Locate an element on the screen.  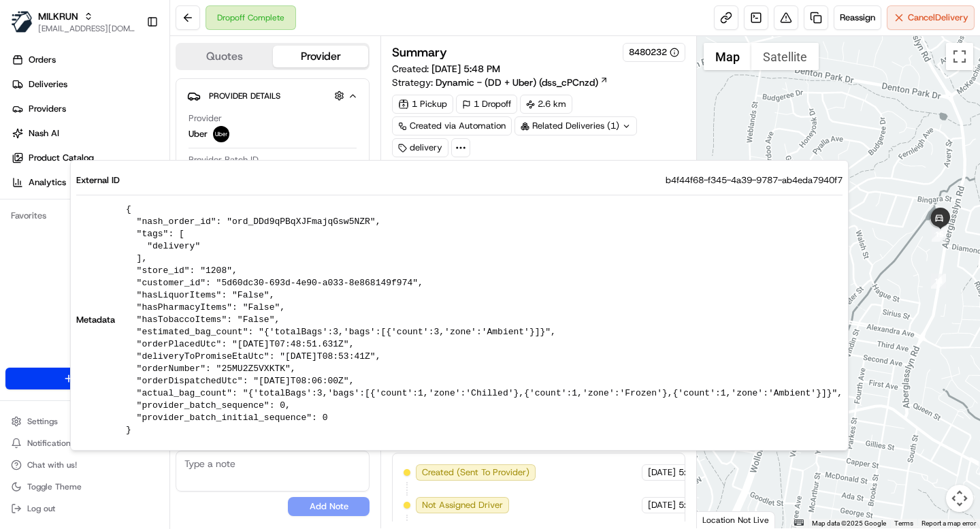
span: Notifications is located at coordinates (51, 443).